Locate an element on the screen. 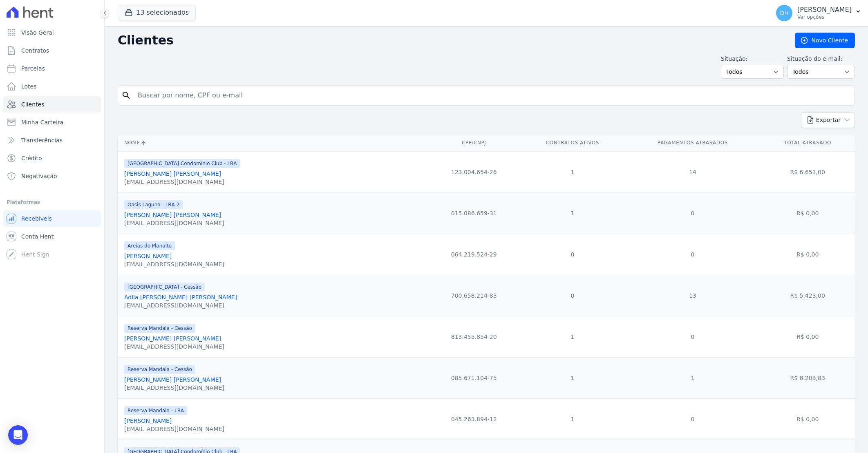  th: Pagamentos Atrasados is located at coordinates (692, 143).